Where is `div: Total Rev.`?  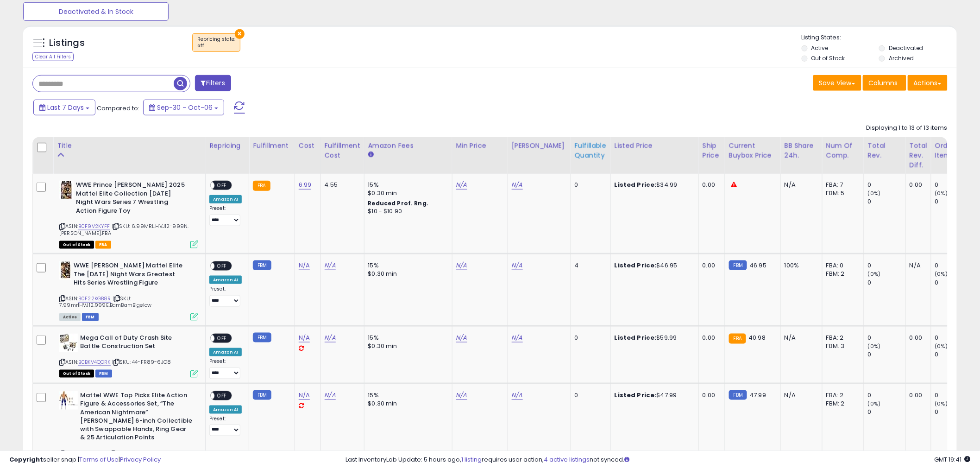
div: Total Rev. is located at coordinates (885, 150).